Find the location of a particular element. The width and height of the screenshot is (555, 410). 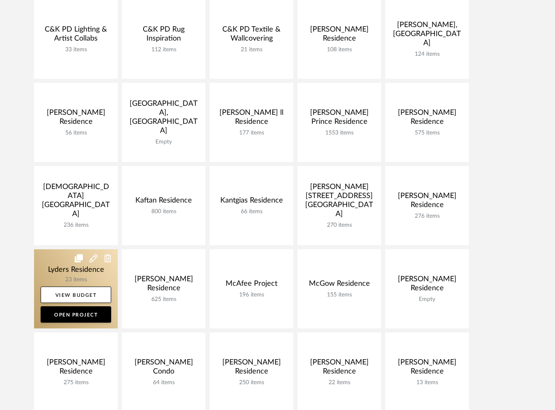

div: 276 items is located at coordinates (427, 216).